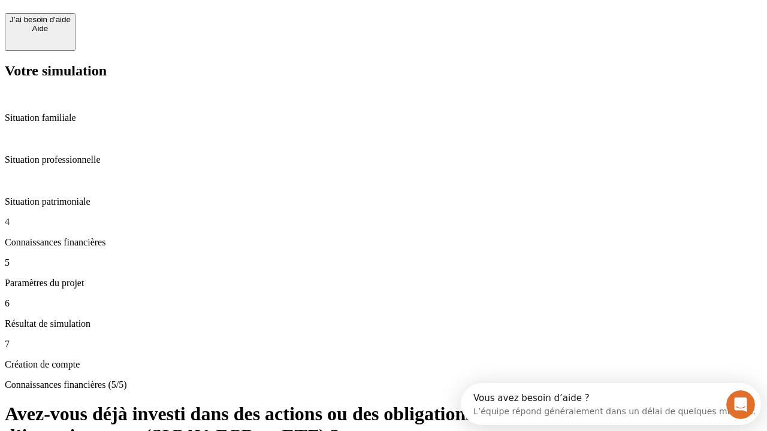  What do you see at coordinates (383, 160) in the screenshot?
I see `p: Situation professionnelle` at bounding box center [383, 160].